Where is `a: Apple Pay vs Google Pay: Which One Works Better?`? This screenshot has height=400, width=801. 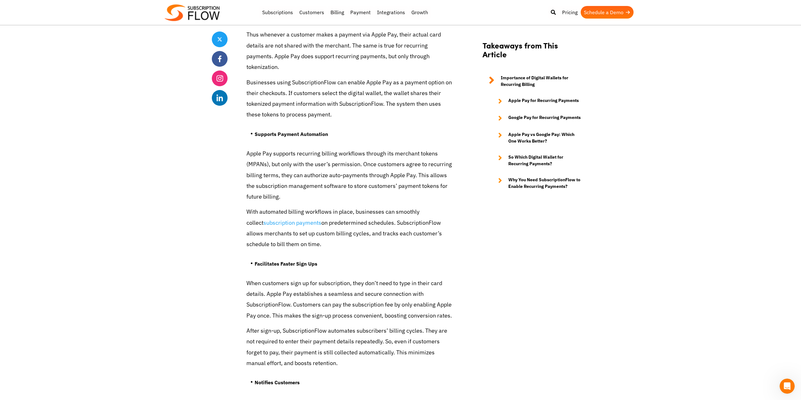 a: Apple Pay vs Google Pay: Which One Works Better? is located at coordinates (538, 138).